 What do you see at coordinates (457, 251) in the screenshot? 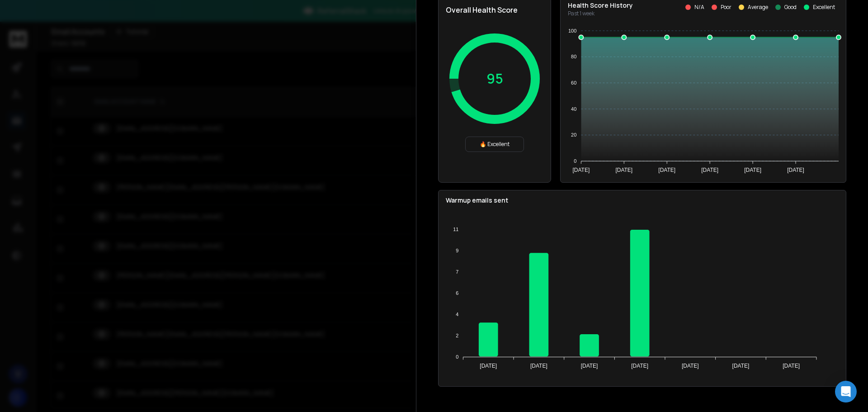
I see `tspan: 9` at bounding box center [457, 251].